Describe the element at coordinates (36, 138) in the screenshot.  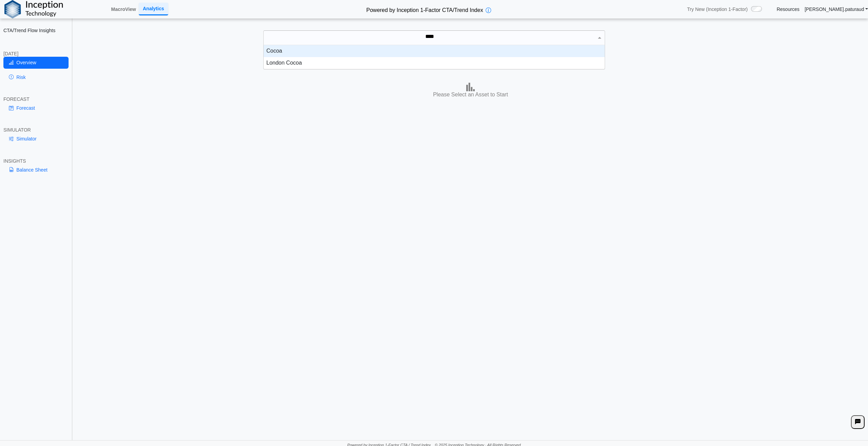
I see `a: Simulator` at that location.